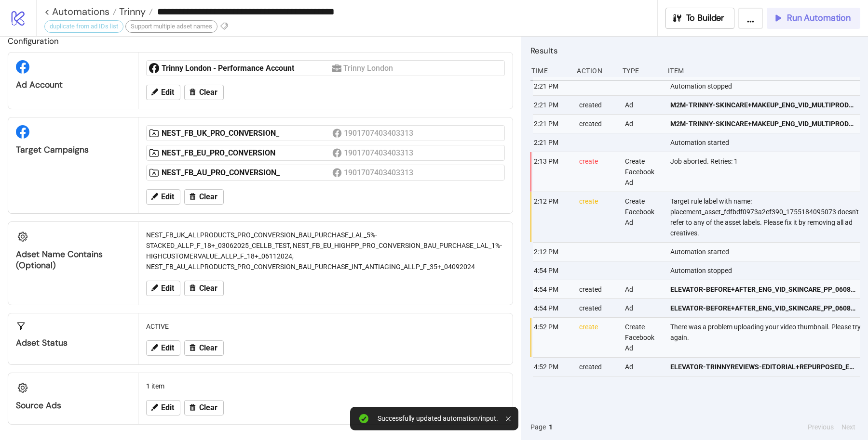  I want to click on div: Adset Status, so click(73, 343).